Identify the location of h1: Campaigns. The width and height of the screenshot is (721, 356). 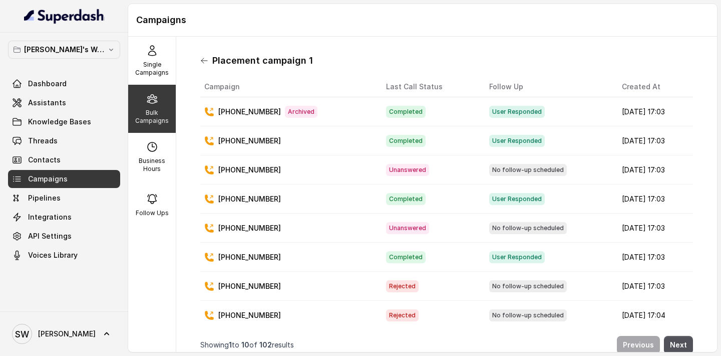
(423, 20).